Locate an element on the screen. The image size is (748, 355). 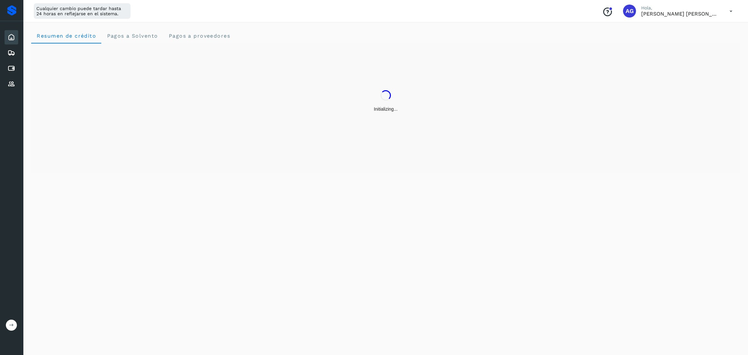
span: Pagos a Solvento is located at coordinates (132, 36).